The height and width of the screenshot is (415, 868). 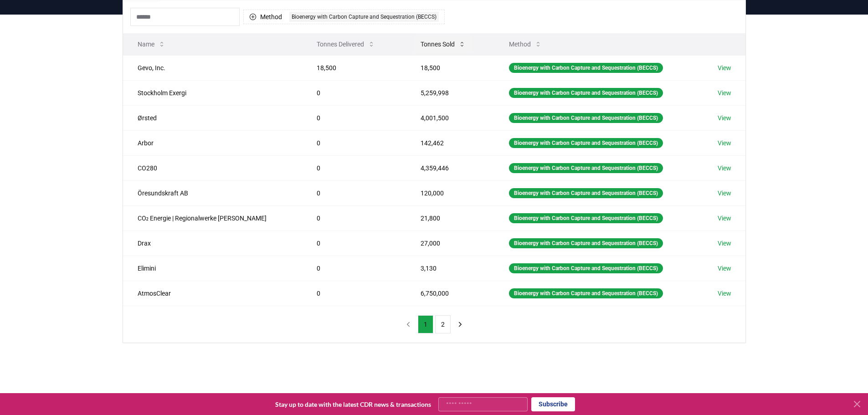 What do you see at coordinates (525, 44) in the screenshot?
I see `button: Method` at bounding box center [525, 44].